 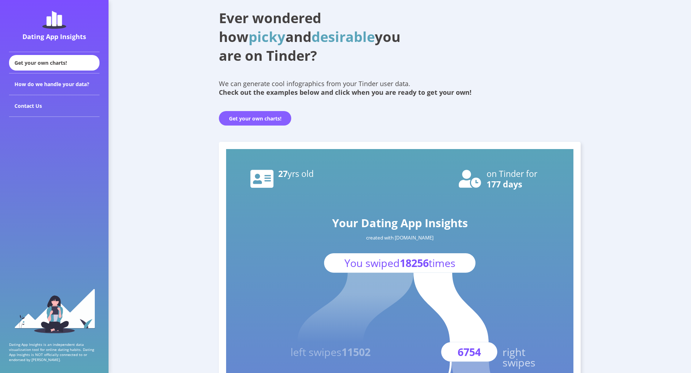 I want to click on text: You swiped, so click(x=400, y=263).